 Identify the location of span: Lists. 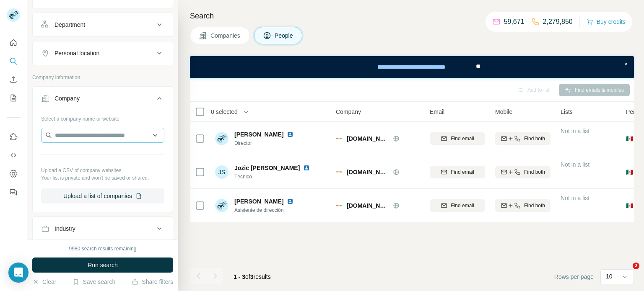
(567, 112).